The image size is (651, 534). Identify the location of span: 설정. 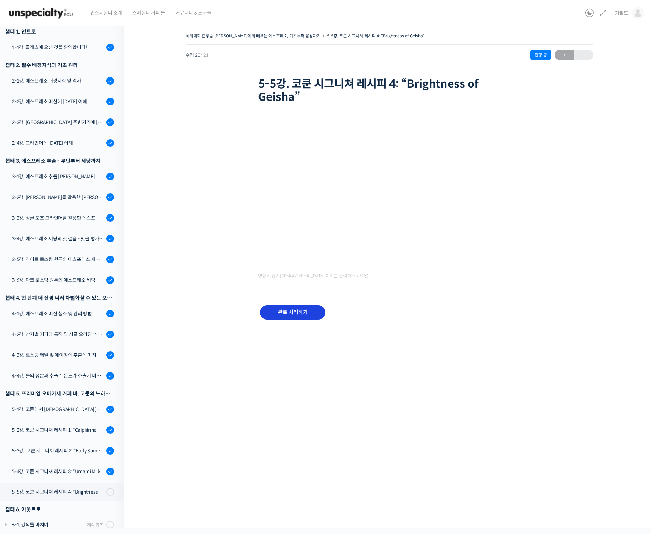
(111, 232).